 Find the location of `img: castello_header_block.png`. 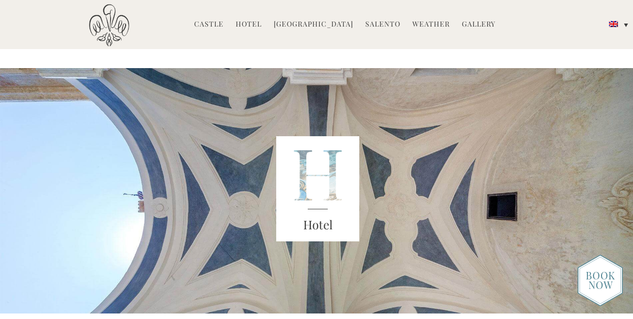

img: castello_header_block.png is located at coordinates (318, 189).